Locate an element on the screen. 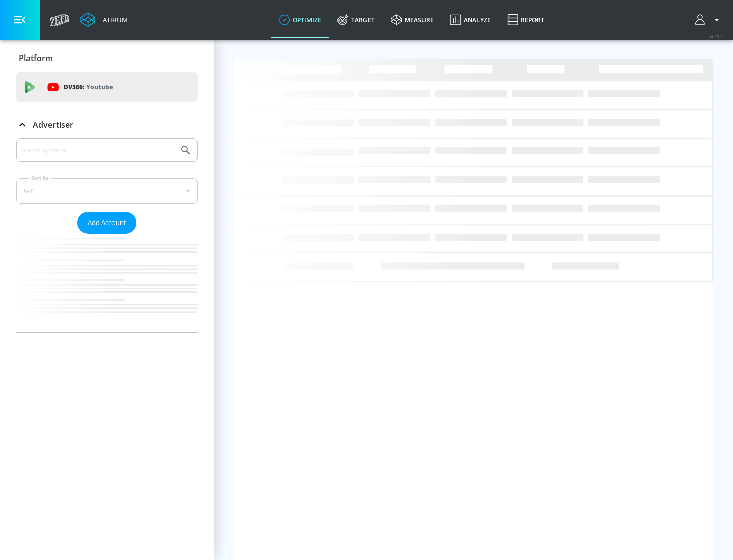 This screenshot has height=560, width=733. div: A-Z is located at coordinates (107, 191).